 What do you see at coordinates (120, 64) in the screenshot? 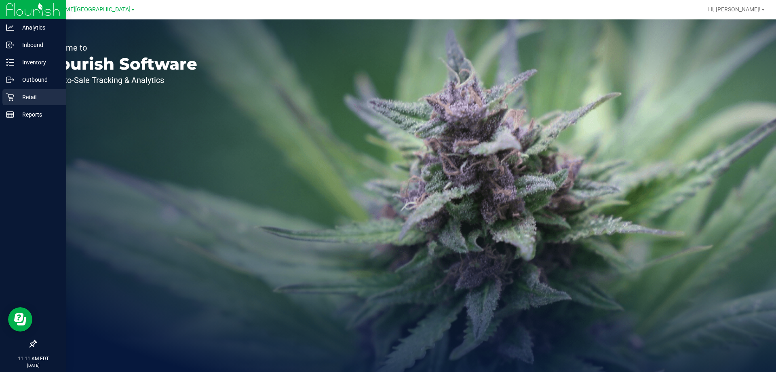
I see `p: Flourish Software` at bounding box center [120, 64].